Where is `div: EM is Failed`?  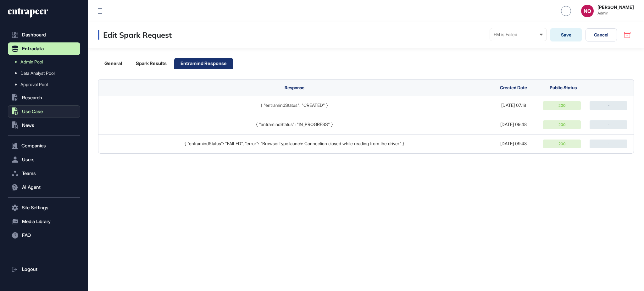 div: EM is Failed is located at coordinates (518, 34).